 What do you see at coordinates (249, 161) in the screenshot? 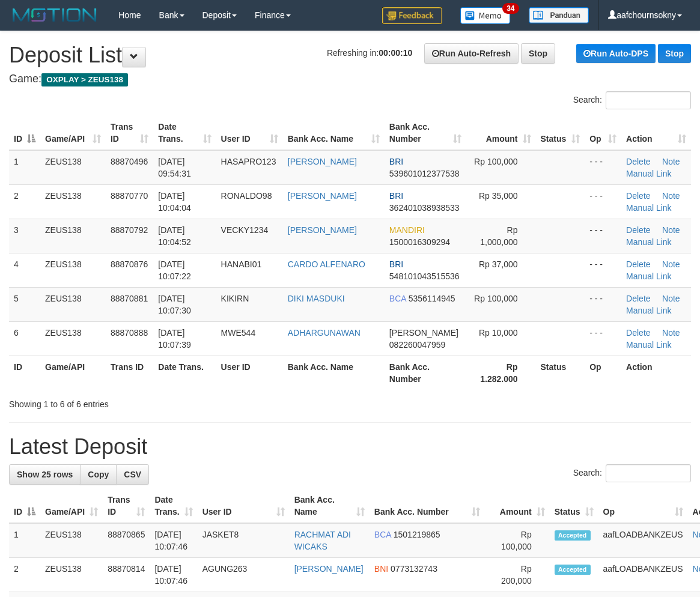
I see `span: HASAPRO123` at bounding box center [249, 161].